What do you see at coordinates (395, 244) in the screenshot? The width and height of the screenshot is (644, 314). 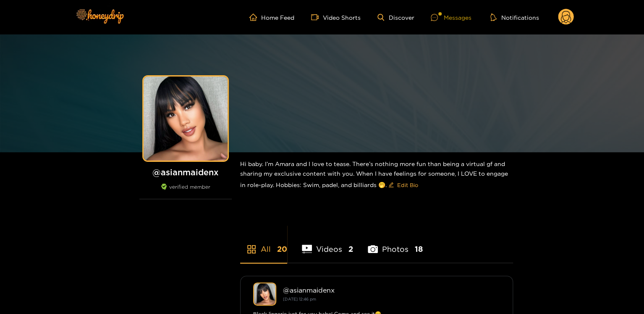 I see `li: Photos` at bounding box center [395, 244].